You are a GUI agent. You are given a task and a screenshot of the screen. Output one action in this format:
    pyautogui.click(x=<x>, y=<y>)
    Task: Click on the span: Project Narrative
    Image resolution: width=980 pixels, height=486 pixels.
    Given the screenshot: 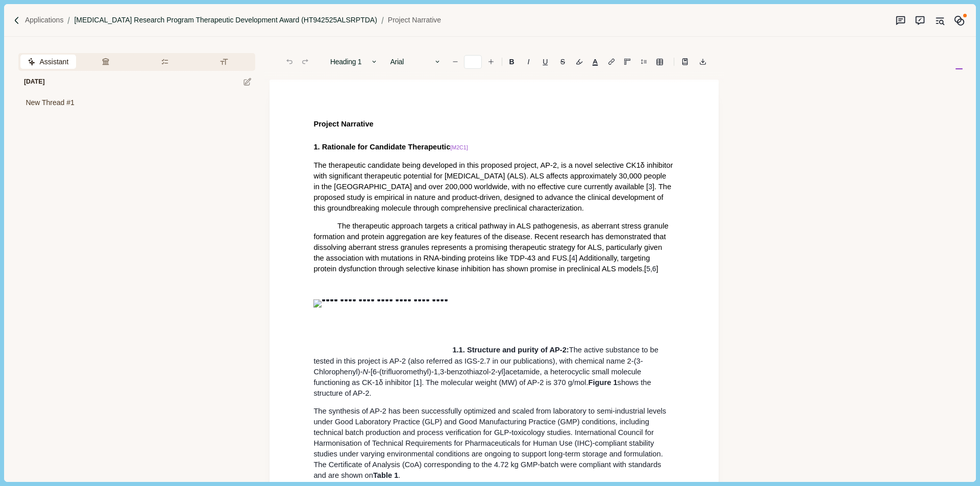 What is the action you would take?
    pyautogui.click(x=343, y=124)
    